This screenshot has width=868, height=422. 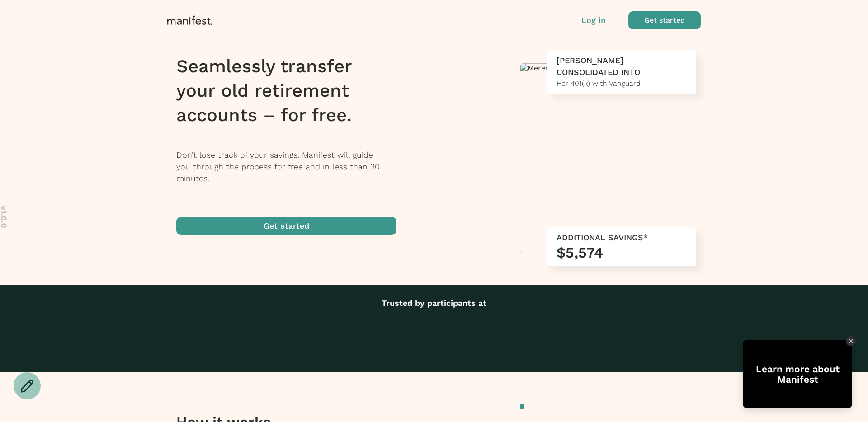 What do you see at coordinates (593, 68) in the screenshot?
I see `img: Meredith` at bounding box center [593, 68].